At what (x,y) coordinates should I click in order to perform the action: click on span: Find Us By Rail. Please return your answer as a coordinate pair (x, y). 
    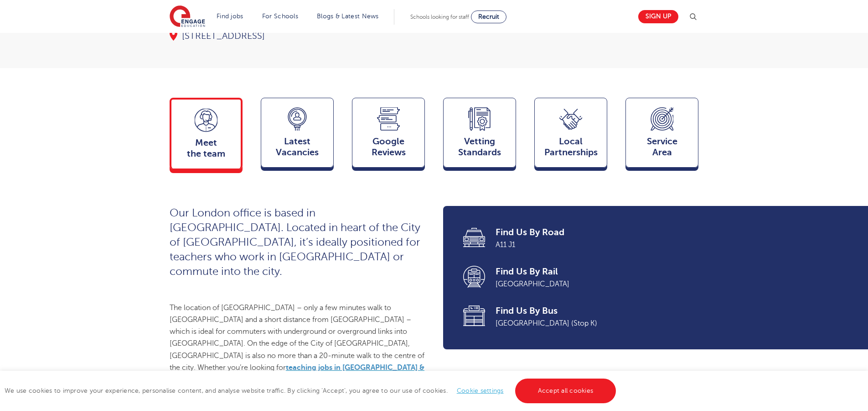
    Looking at the image, I should click on (591, 271).